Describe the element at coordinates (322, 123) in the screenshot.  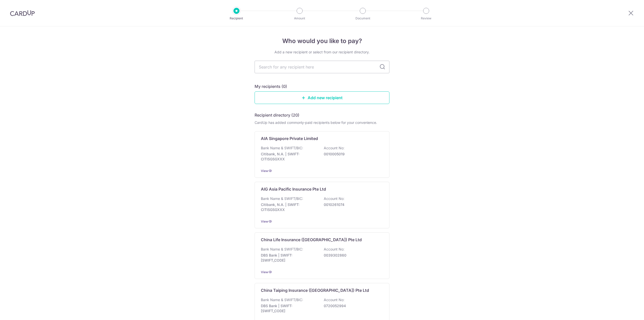
I see `div: CardUp has added commonly-paid recipients below for your convenience.` at that location.